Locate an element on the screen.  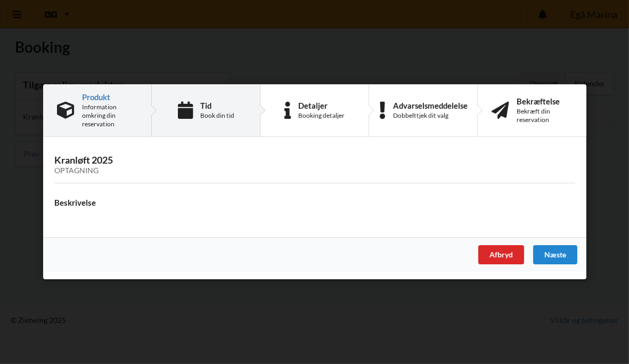
div: Afbryd is located at coordinates (501, 255).